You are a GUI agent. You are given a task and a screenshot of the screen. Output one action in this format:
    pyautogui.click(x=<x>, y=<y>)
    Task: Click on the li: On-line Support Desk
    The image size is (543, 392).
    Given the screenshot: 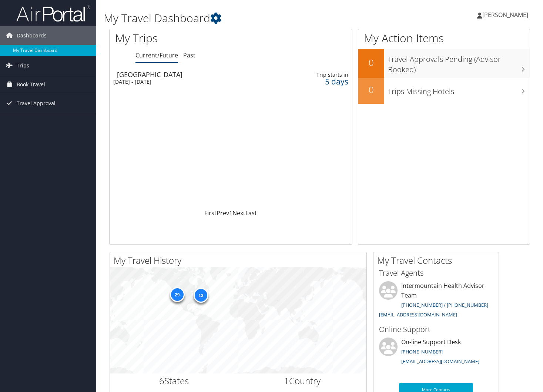 What is the action you would take?
    pyautogui.click(x=436, y=353)
    